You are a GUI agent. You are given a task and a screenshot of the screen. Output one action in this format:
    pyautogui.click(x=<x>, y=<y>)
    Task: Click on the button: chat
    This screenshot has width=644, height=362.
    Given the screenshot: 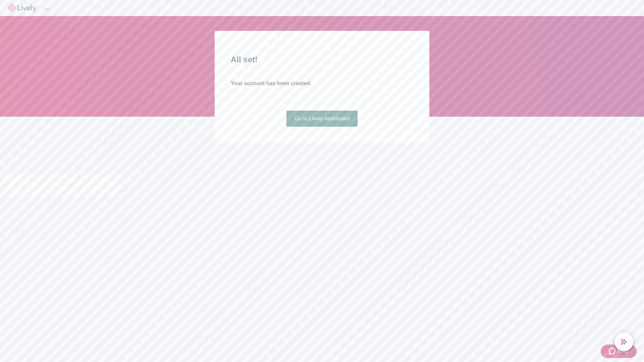 What is the action you would take?
    pyautogui.click(x=624, y=342)
    